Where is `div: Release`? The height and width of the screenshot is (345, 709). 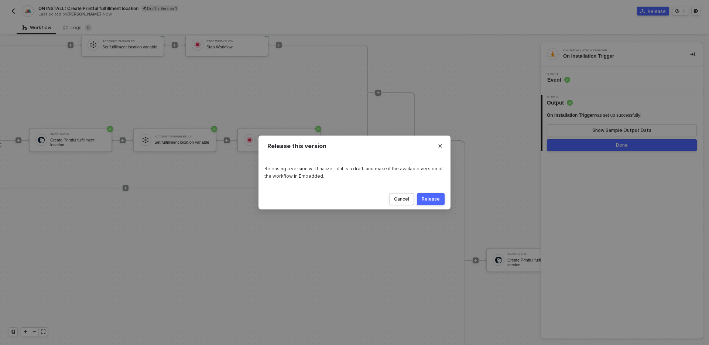 div: Release is located at coordinates (430, 199).